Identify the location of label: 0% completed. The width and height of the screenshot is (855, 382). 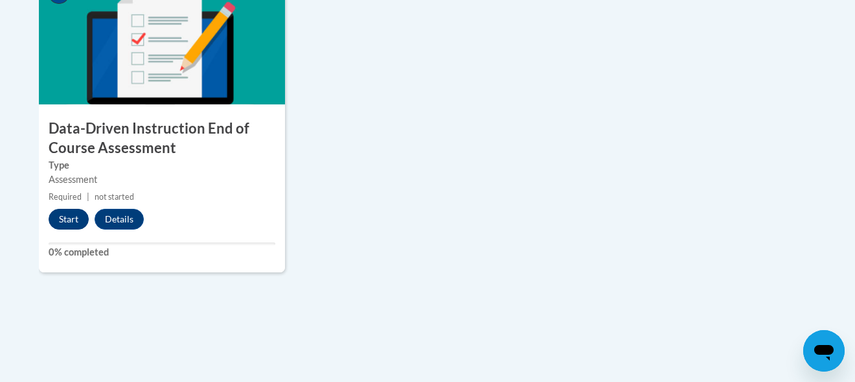
(162, 252).